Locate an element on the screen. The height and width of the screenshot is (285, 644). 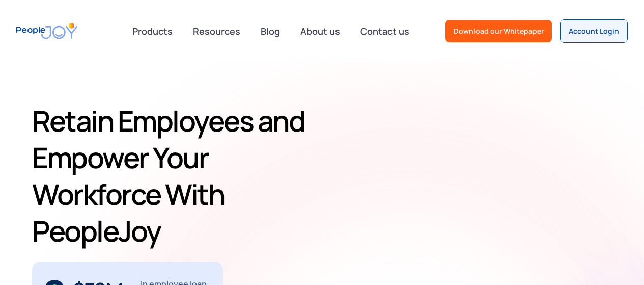
div: Products is located at coordinates (152, 31).